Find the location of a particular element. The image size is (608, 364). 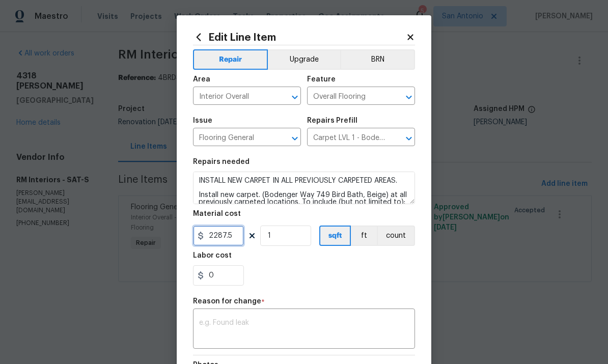

h5: Repairs Prefill is located at coordinates (332, 121).